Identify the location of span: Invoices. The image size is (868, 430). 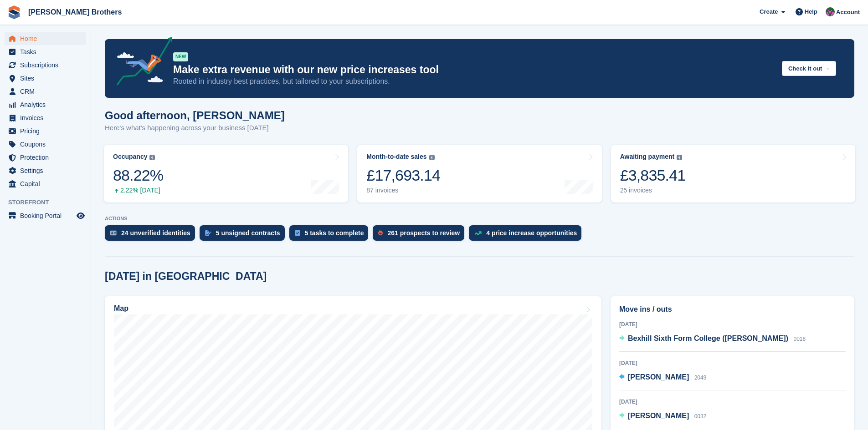
(47, 118).